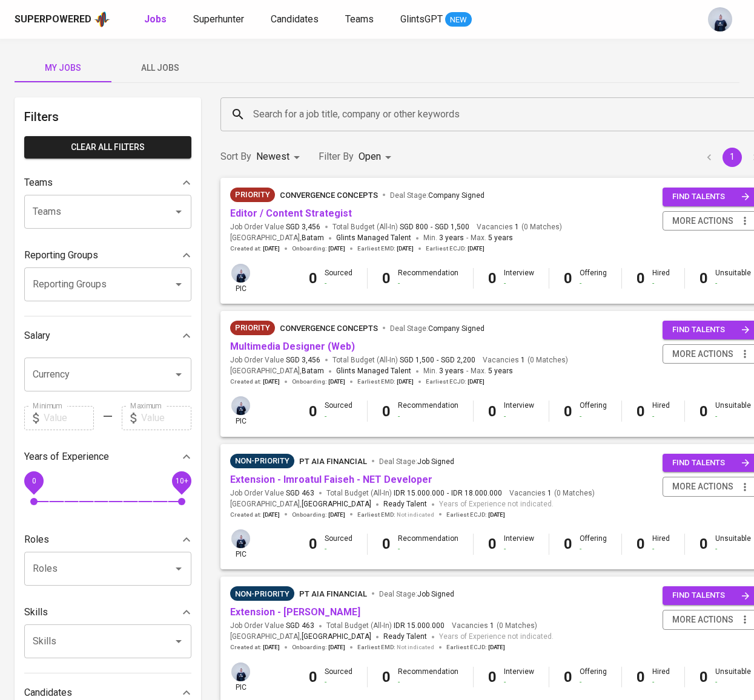 The height and width of the screenshot is (700, 754). Describe the element at coordinates (428, 411) in the screenshot. I see `div: Recommendation` at that location.